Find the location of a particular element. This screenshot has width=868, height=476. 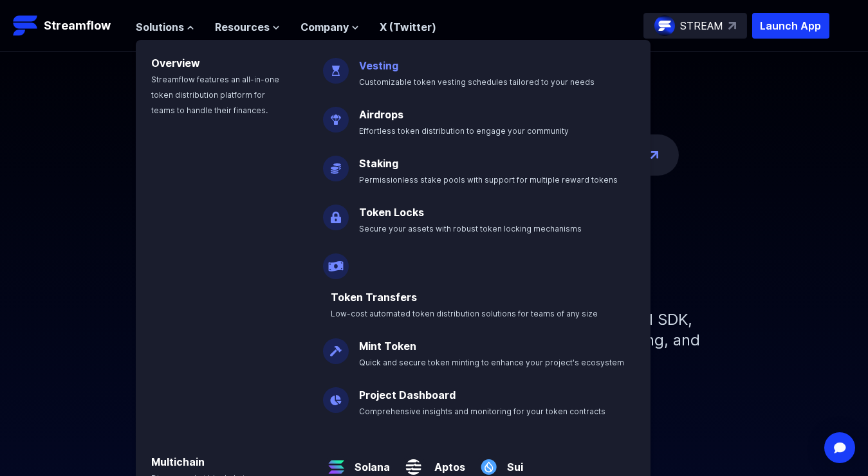

span: Company is located at coordinates (324, 27).